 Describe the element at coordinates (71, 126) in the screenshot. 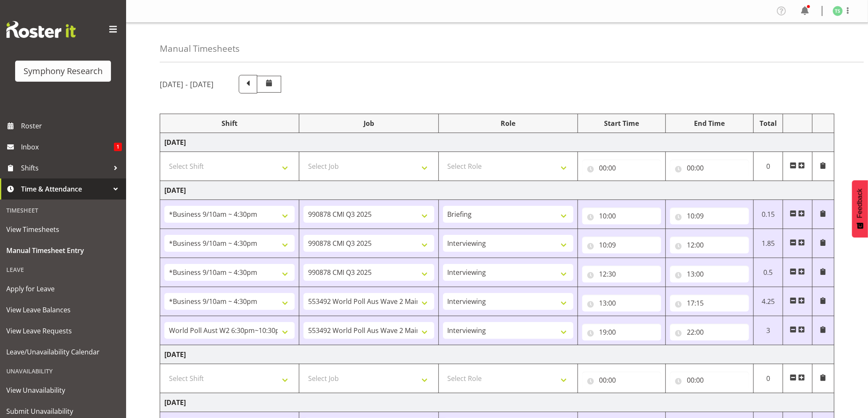

I see `span: Roster` at that location.